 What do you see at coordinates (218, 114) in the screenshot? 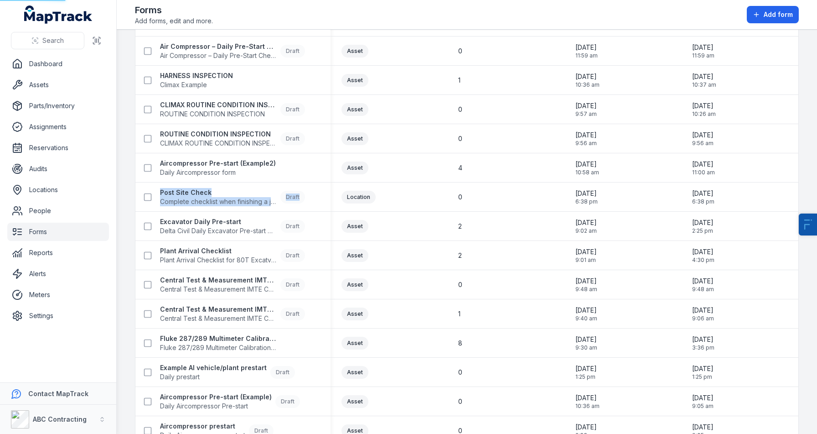
I see `span: ROUTINE CONDITION INSPECTION` at bounding box center [218, 114].